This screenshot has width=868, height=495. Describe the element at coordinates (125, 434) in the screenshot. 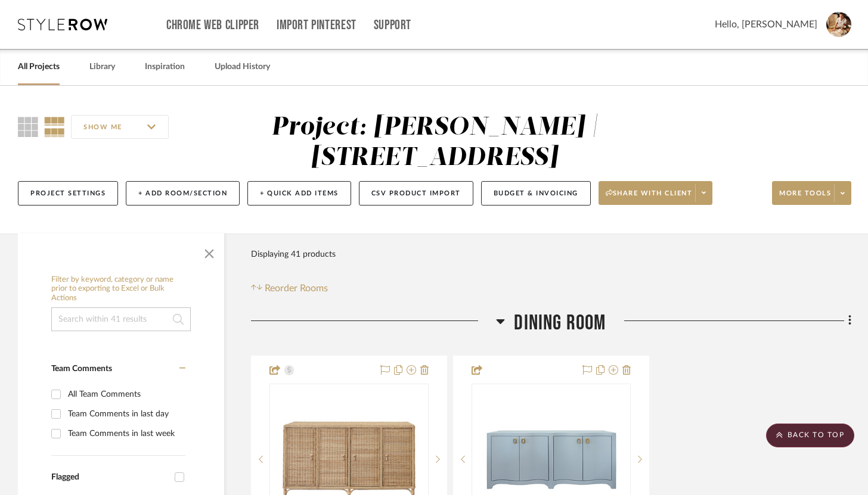

I see `div: Team Comments in last week` at that location.